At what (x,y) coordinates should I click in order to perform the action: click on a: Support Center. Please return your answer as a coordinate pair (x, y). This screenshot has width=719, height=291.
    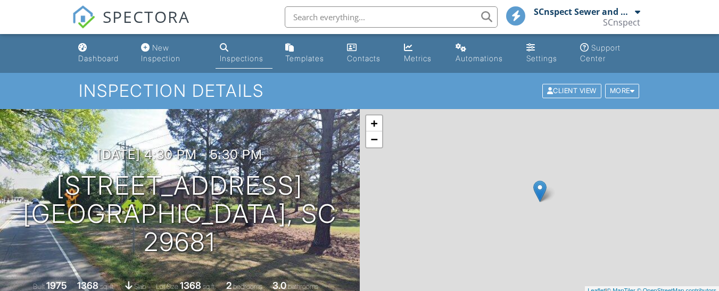
    Looking at the image, I should click on (610, 53).